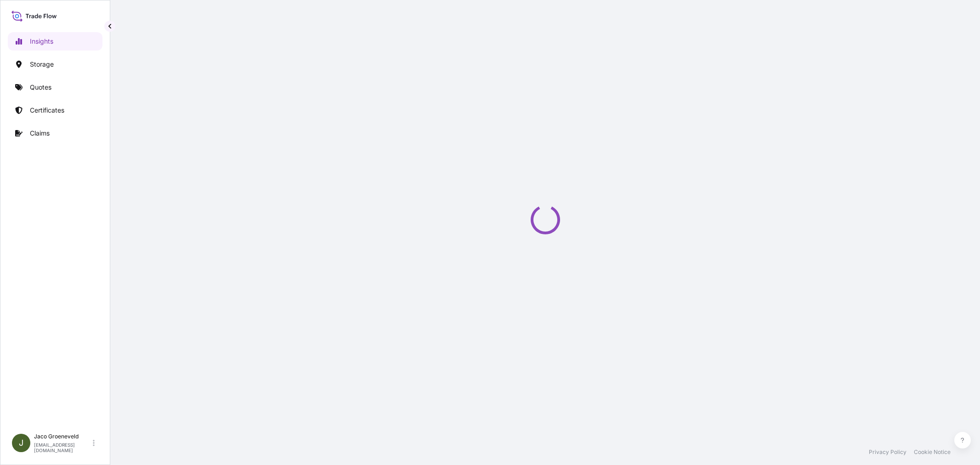  What do you see at coordinates (21, 443) in the screenshot?
I see `span: J` at bounding box center [21, 443].